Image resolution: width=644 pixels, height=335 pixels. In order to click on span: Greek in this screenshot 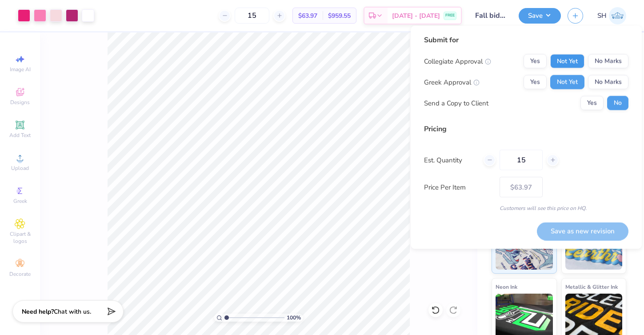, I will do `click(20, 202)`.